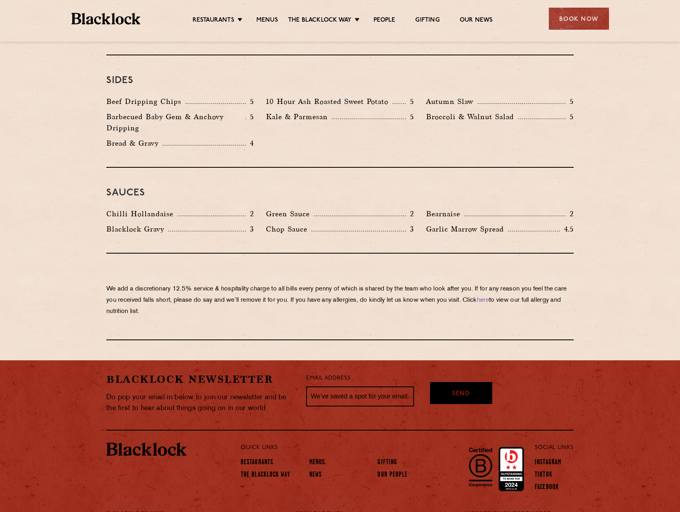 This screenshot has width=680, height=512. What do you see at coordinates (461, 394) in the screenshot?
I see `span: Send` at bounding box center [461, 394].